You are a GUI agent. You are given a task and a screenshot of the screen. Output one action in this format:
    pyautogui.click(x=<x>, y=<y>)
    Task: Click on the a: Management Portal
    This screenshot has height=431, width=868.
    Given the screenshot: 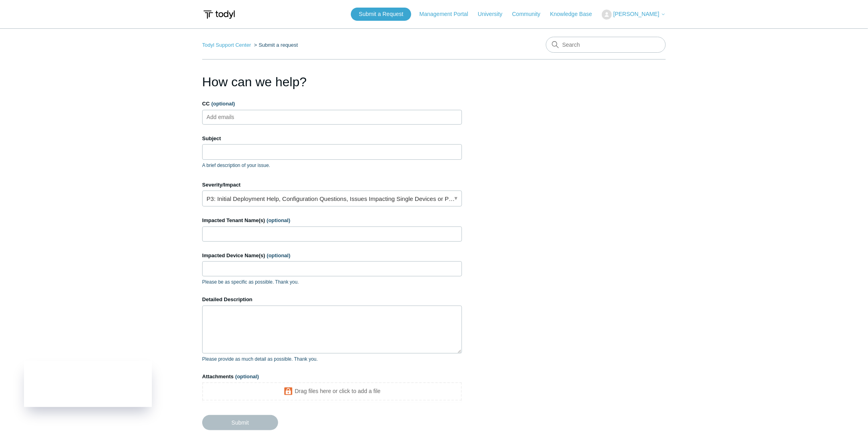 What is the action you would take?
    pyautogui.click(x=447, y=14)
    